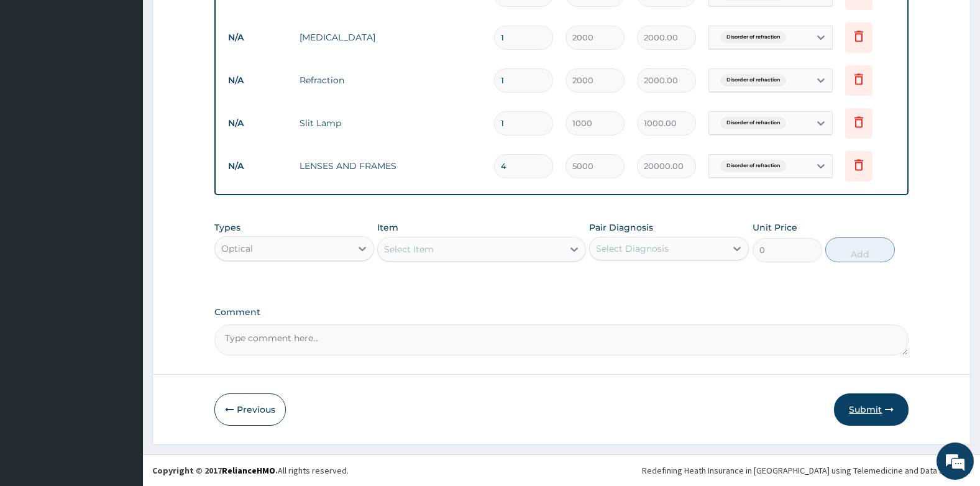 Image resolution: width=980 pixels, height=486 pixels. I want to click on span: We're online!, so click(122, 219).